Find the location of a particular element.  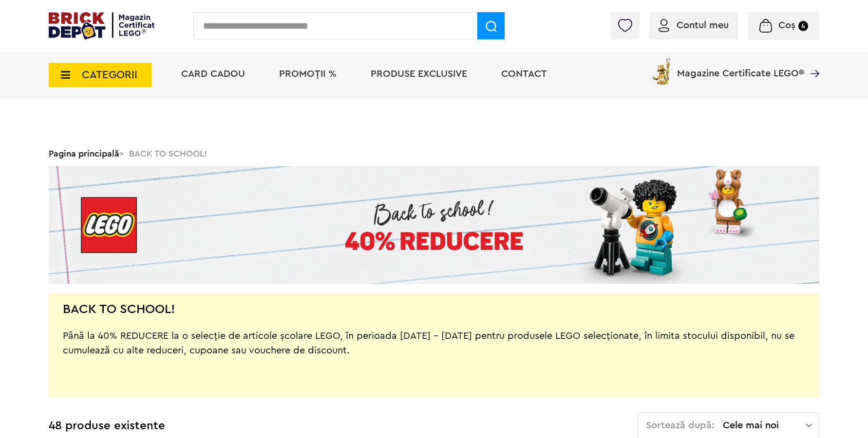

span: Cele mai noi is located at coordinates (764, 425).